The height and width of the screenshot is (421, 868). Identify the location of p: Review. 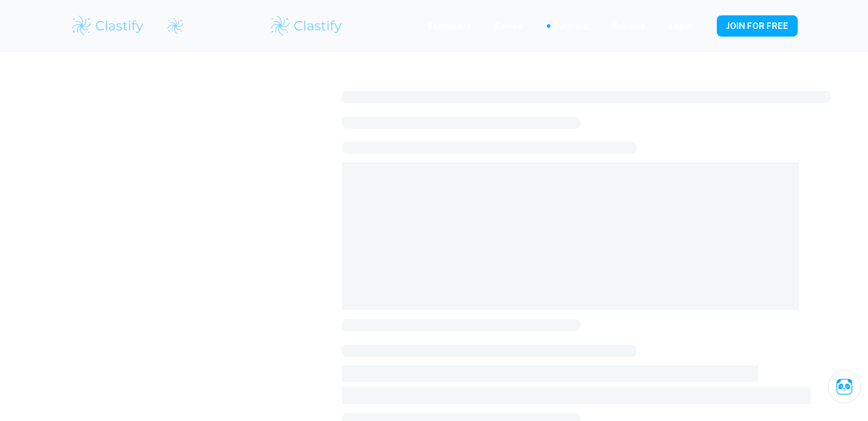
(509, 26).